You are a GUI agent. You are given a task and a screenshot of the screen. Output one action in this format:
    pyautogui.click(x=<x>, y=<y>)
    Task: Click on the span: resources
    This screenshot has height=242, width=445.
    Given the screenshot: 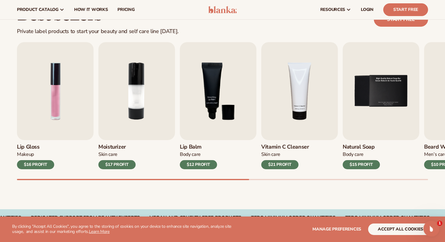 What is the action you would take?
    pyautogui.click(x=333, y=10)
    